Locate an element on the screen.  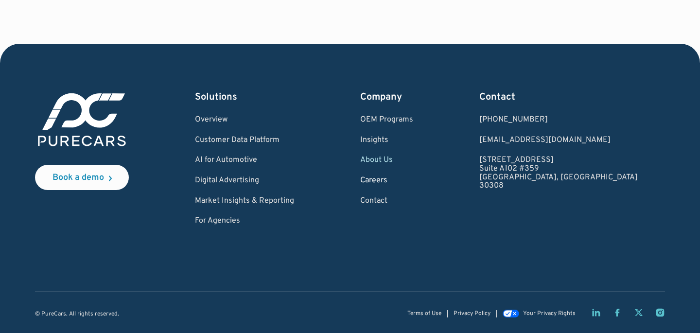
a: Terms of Use is located at coordinates (425, 314).